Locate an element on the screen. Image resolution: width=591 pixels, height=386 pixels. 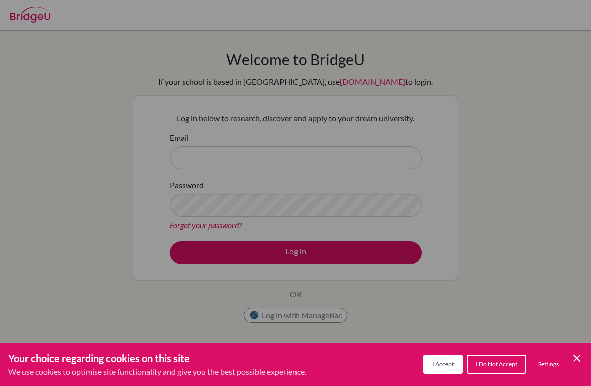
button: Save and close is located at coordinates (577, 359).